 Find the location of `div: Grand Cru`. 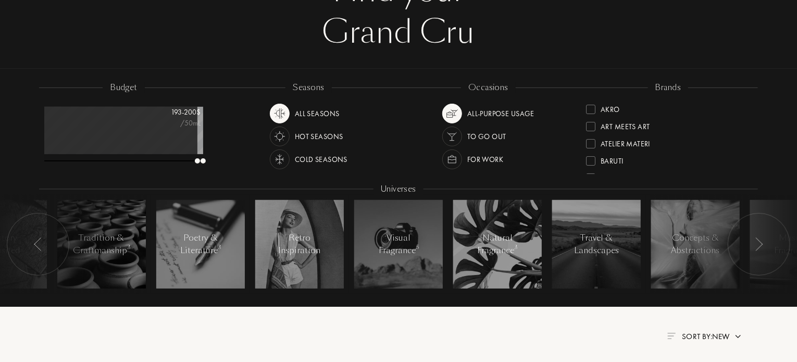

div: Grand Cru is located at coordinates (399, 32).